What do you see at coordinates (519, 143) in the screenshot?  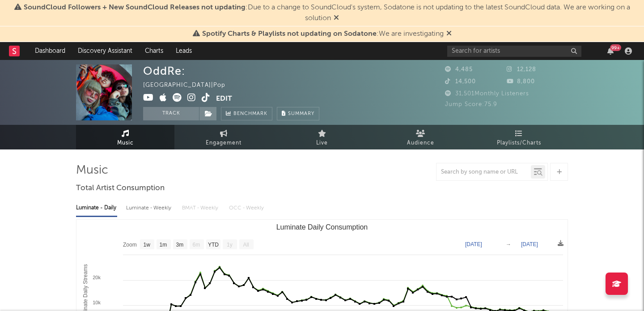 I see `span: Playlists/Charts` at bounding box center [519, 143].